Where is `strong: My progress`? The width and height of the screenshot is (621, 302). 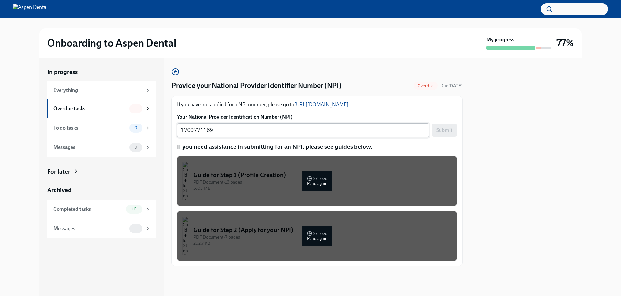 strong: My progress is located at coordinates (500, 40).